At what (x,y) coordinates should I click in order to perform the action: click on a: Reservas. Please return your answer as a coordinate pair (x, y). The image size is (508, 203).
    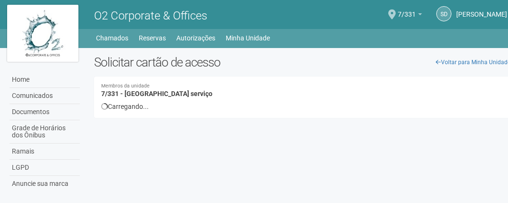
    Looking at the image, I should click on (152, 38).